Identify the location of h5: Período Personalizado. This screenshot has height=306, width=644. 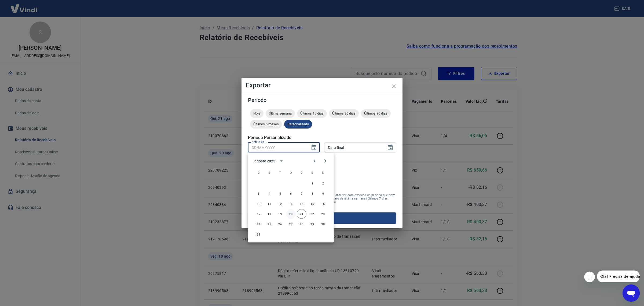
(322, 137).